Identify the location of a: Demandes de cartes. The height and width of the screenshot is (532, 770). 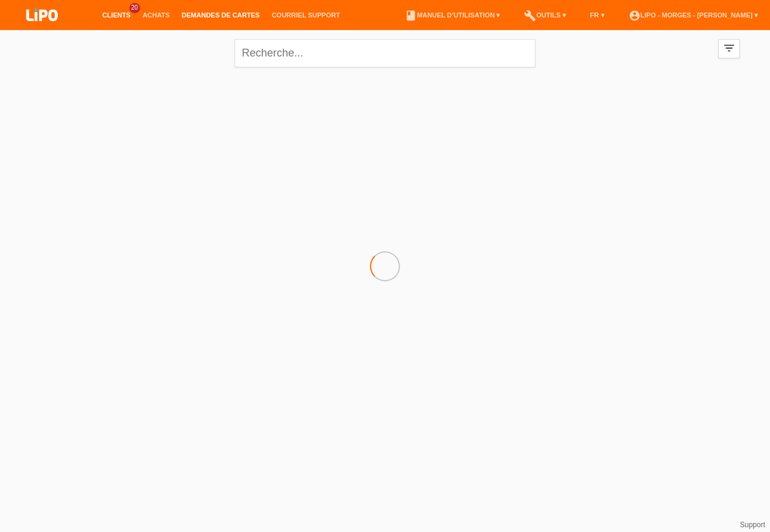
(221, 15).